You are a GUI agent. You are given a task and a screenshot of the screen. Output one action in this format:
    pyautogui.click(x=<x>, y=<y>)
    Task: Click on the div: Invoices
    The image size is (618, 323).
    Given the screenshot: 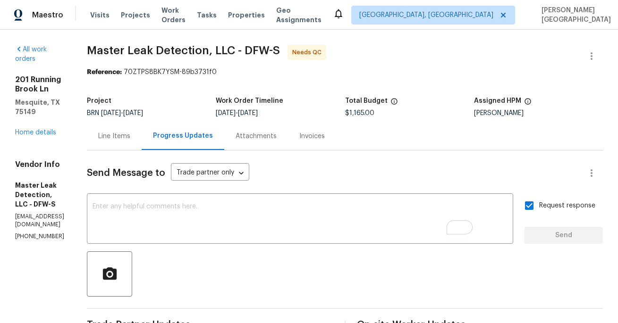 What is the action you would take?
    pyautogui.click(x=312, y=136)
    